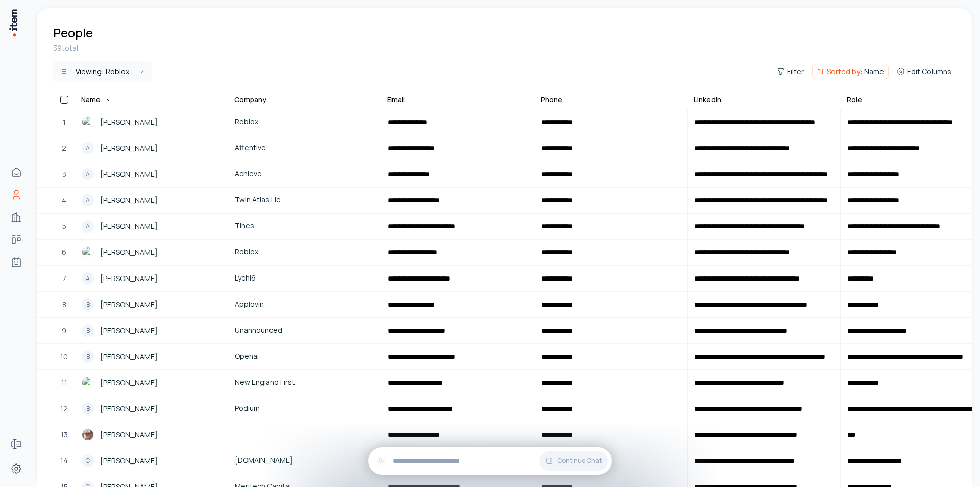 The height and width of the screenshot is (487, 980). Describe the element at coordinates (73, 33) in the screenshot. I see `h1: People` at that location.